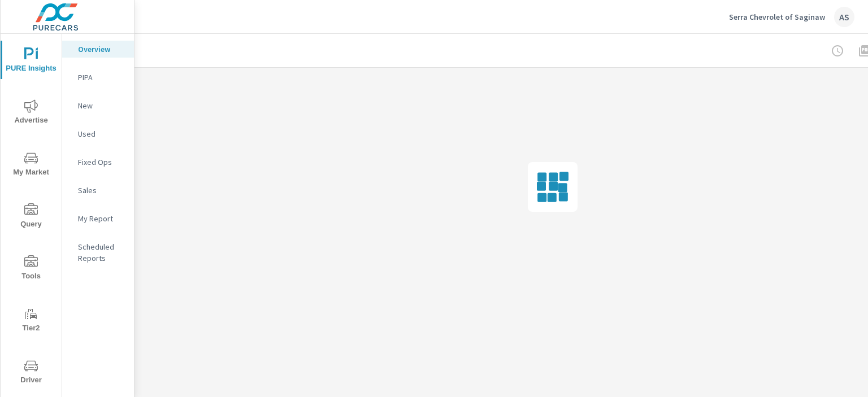  What do you see at coordinates (101, 134) in the screenshot?
I see `p: Used` at bounding box center [101, 134].